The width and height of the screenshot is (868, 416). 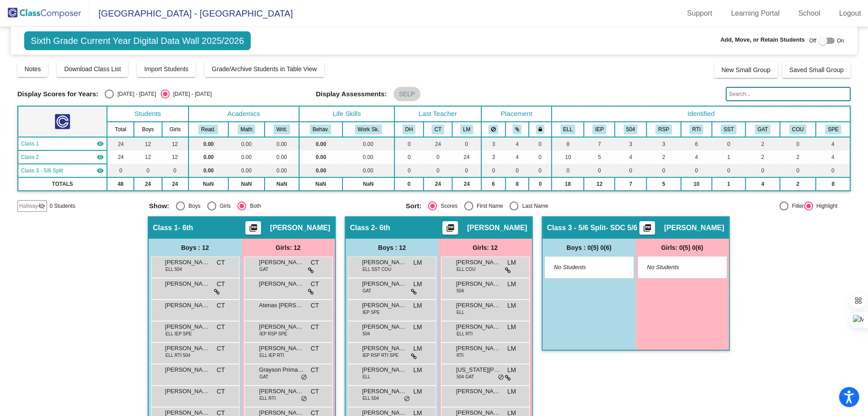 I want to click on th: Identified, so click(x=701, y=114).